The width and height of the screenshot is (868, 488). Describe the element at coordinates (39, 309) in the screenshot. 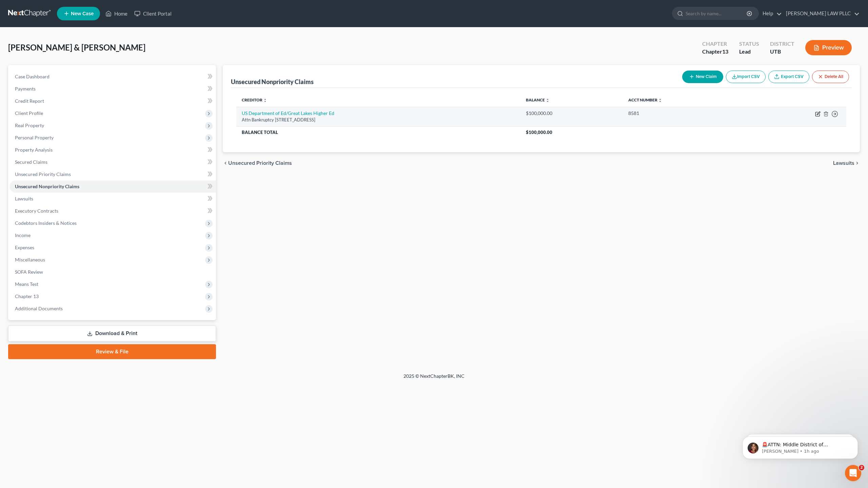

I see `span: Additional Documents` at that location.